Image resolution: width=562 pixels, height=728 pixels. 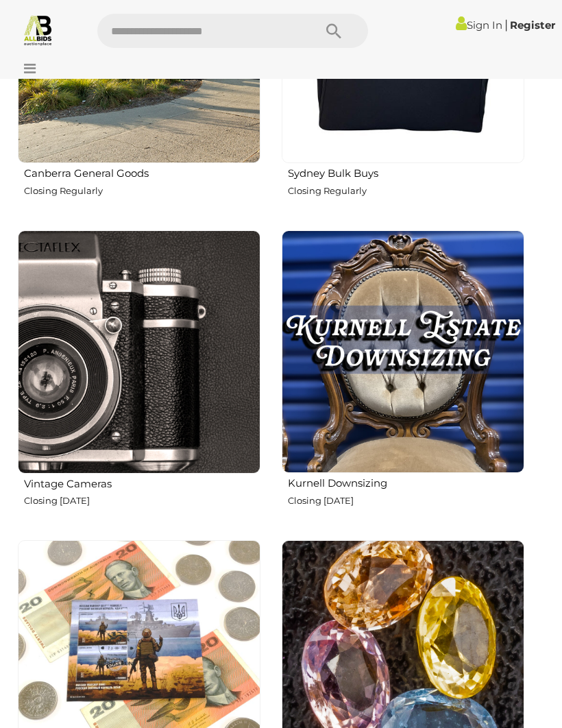 What do you see at coordinates (139, 352) in the screenshot?
I see `img: Vintage Cameras` at bounding box center [139, 352].